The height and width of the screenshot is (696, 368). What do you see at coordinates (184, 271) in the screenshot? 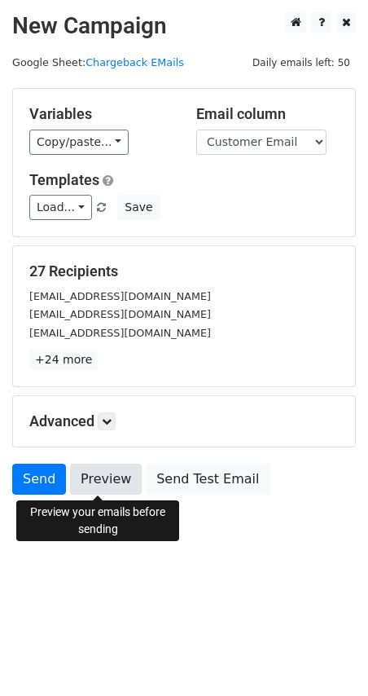
I see `h5: 27 Recipients` at bounding box center [184, 271].